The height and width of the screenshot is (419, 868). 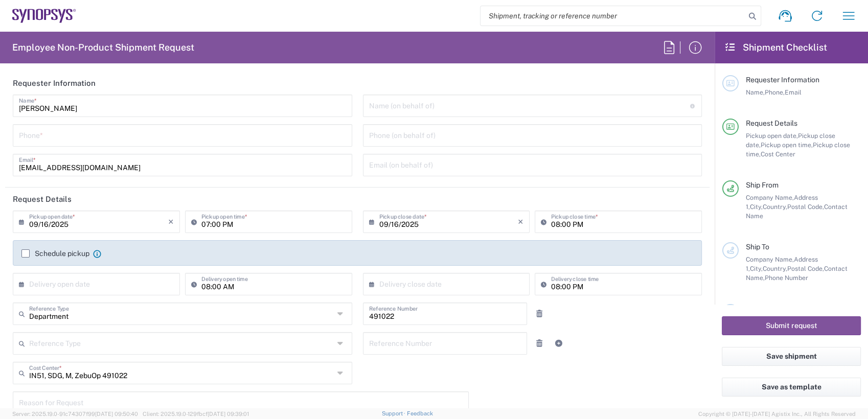 What do you see at coordinates (420, 414) in the screenshot?
I see `a: Feedback` at bounding box center [420, 414].